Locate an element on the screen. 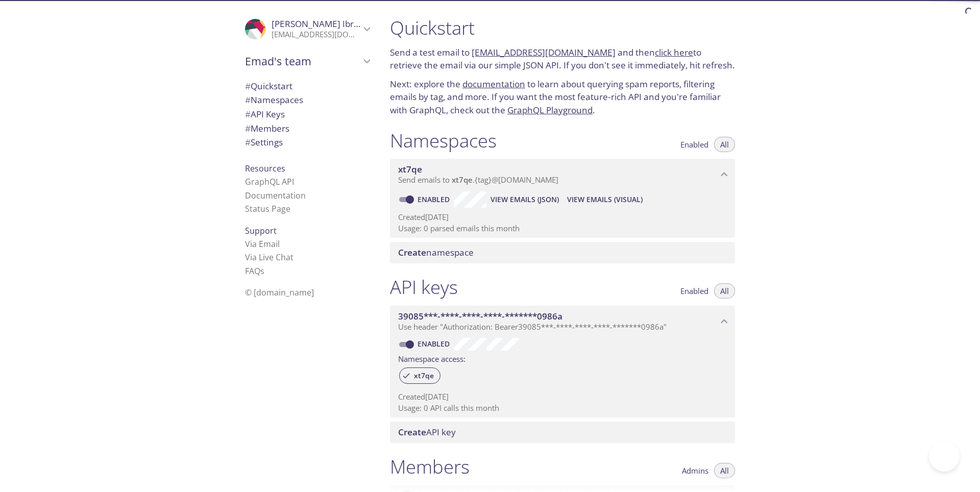 Image resolution: width=980 pixels, height=492 pixels. div: Create namespace is located at coordinates (563, 252).